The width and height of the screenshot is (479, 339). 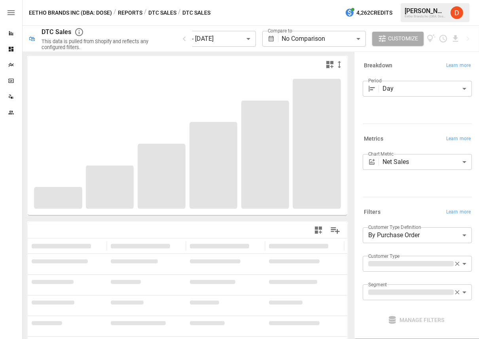 What do you see at coordinates (403, 38) in the screenshot?
I see `span: Customize` at bounding box center [403, 38].